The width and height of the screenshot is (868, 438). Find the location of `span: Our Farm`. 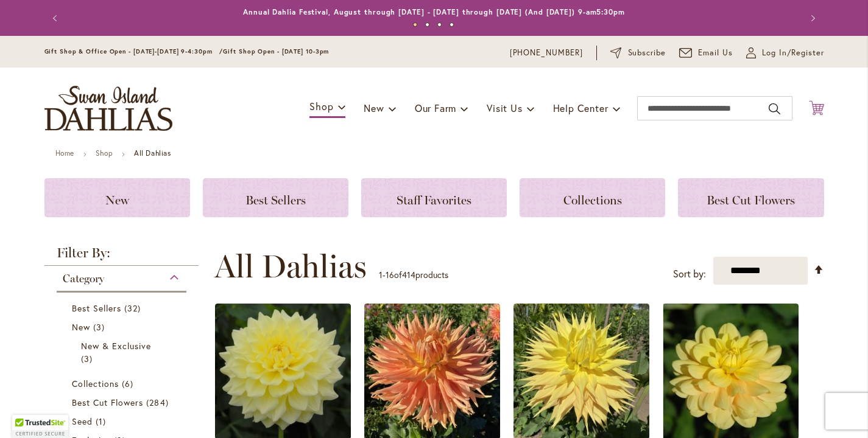

span: Our Farm is located at coordinates (435, 108).